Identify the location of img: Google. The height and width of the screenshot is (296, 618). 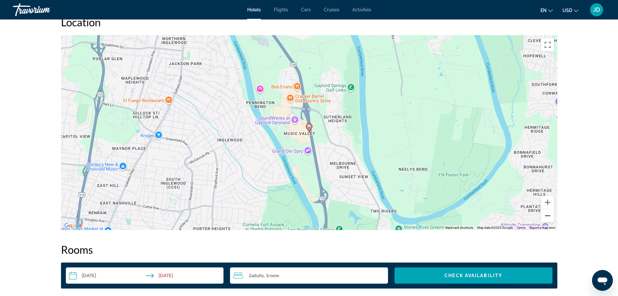
(73, 226).